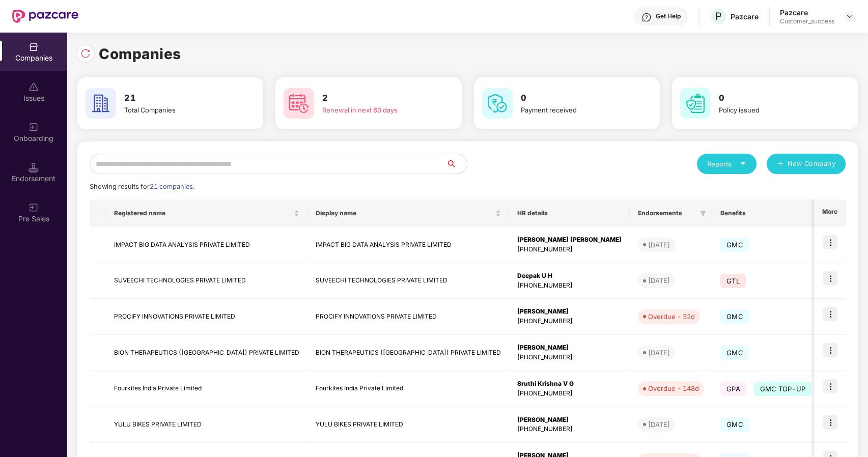 Image resolution: width=868 pixels, height=457 pixels. What do you see at coordinates (179, 110) in the screenshot?
I see `div: Total Companies` at bounding box center [179, 110].